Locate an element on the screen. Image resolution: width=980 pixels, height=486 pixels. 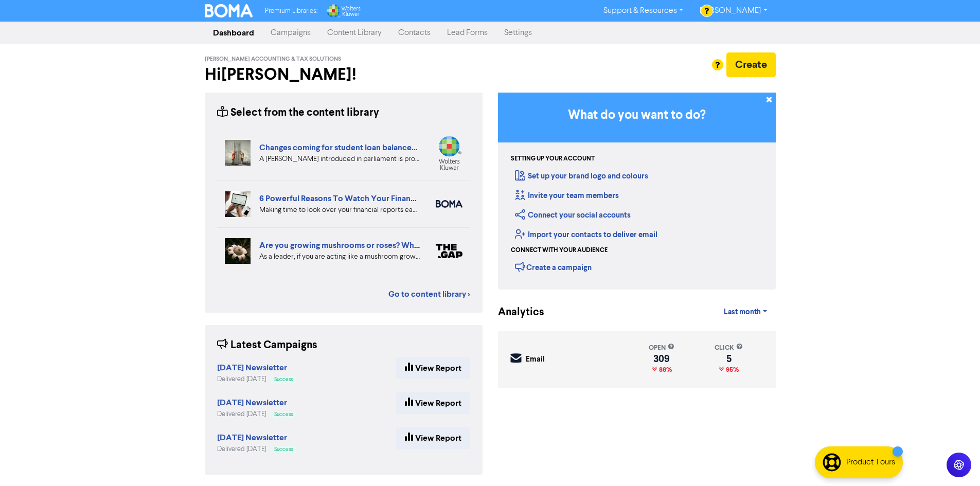
div: Select from the content library is located at coordinates (298, 113).